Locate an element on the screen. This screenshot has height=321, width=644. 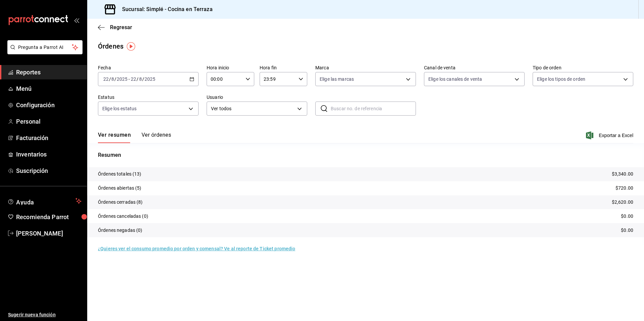
p: Órdenes negadas (0) is located at coordinates (120, 230).